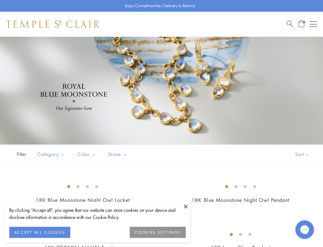 This screenshot has height=247, width=323. What do you see at coordinates (97, 214) in the screenshot?
I see `div: By clicking “Accept all”, you agree that our website can store cookies on your device and disclos...` at bounding box center [97, 214].